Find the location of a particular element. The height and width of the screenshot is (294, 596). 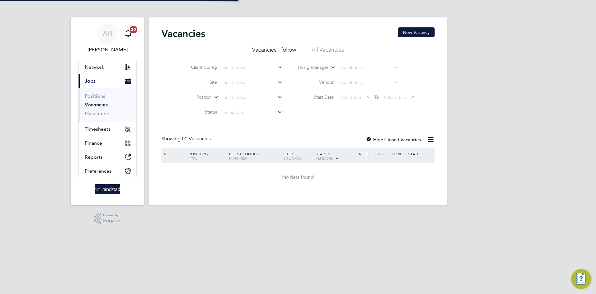

span: Timesheets is located at coordinates (98, 129).